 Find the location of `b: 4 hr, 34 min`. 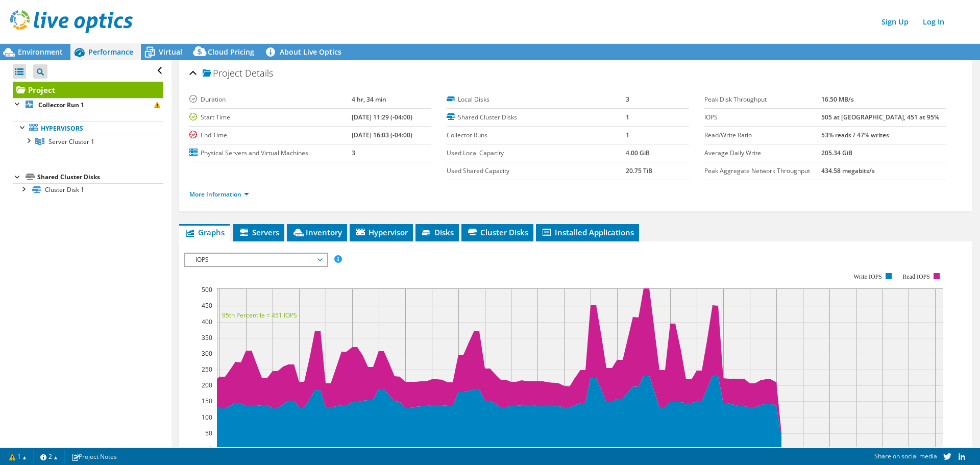

b: 4 hr, 34 min is located at coordinates (369, 99).